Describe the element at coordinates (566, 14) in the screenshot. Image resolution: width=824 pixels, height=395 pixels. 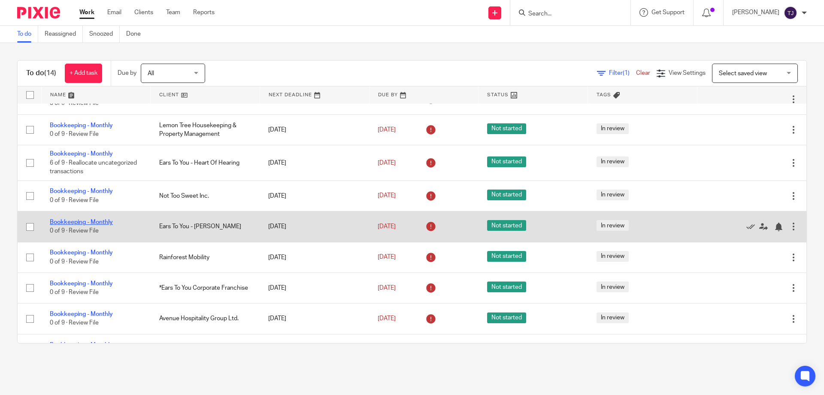
I see `input: Search` at that location.